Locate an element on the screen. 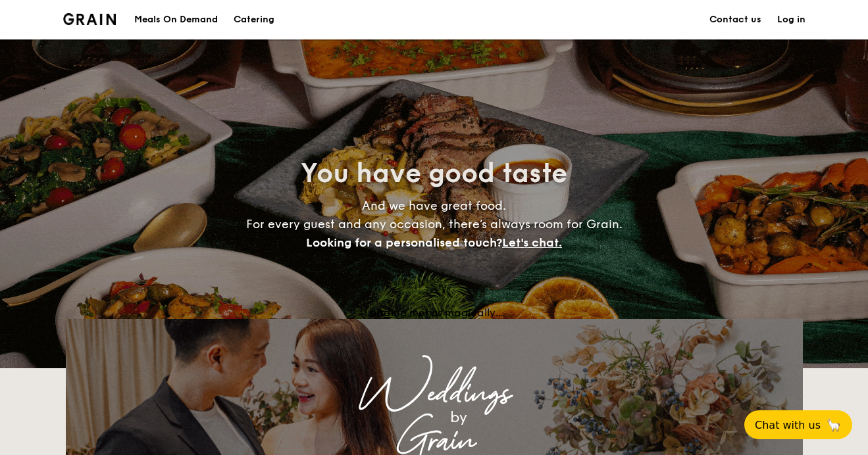 Image resolution: width=868 pixels, height=455 pixels. div: Grain is located at coordinates (434, 442).